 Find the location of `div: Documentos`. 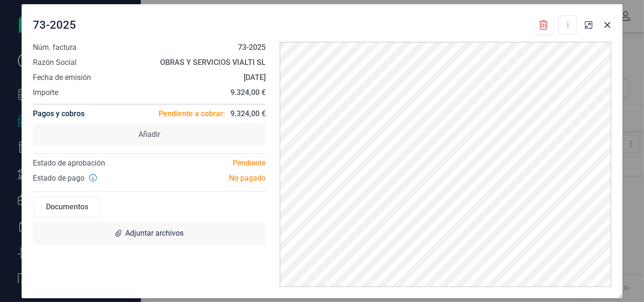

div: Documentos is located at coordinates (67, 207).